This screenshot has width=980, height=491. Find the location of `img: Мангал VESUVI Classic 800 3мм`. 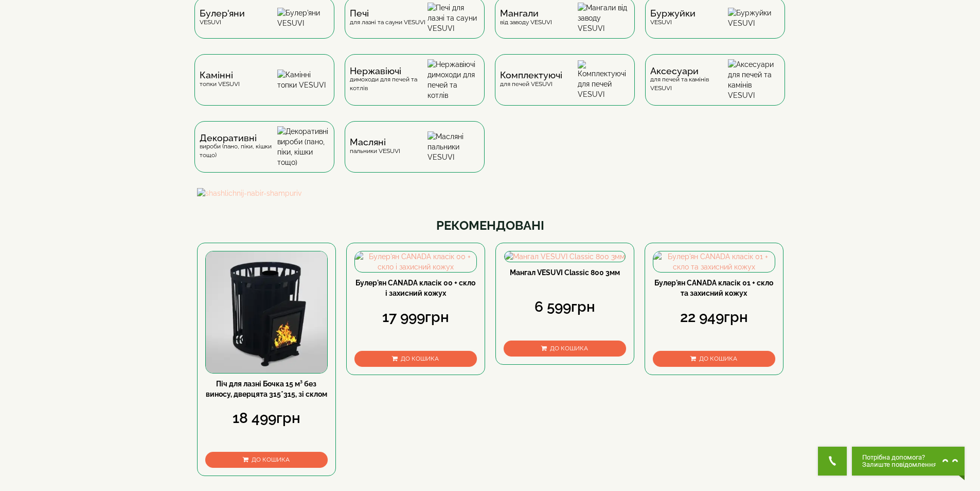

img: Мангал VESUVI Classic 800 3мм is located at coordinates (565, 256).